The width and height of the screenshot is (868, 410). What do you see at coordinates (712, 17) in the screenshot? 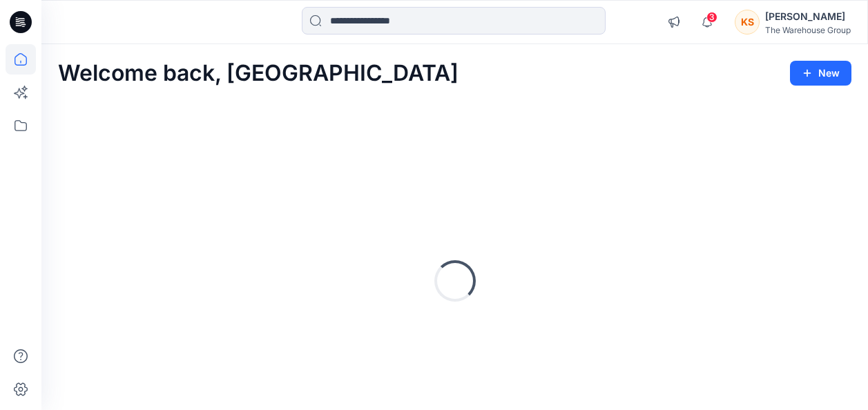
I see `span: 3` at bounding box center [712, 17].